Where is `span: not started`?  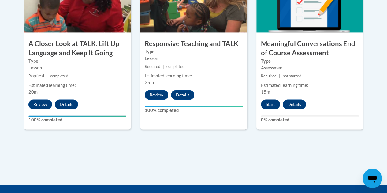 span: not started is located at coordinates (292, 76).